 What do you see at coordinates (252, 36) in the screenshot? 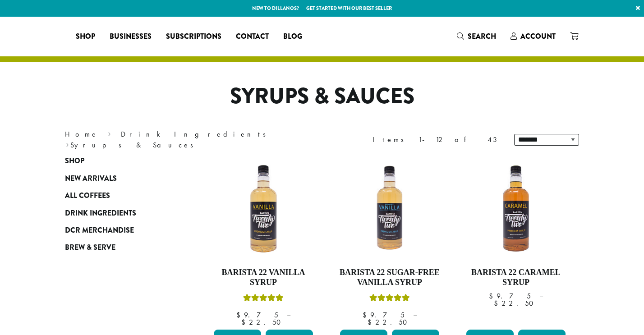
I see `span: Contact` at bounding box center [252, 36].